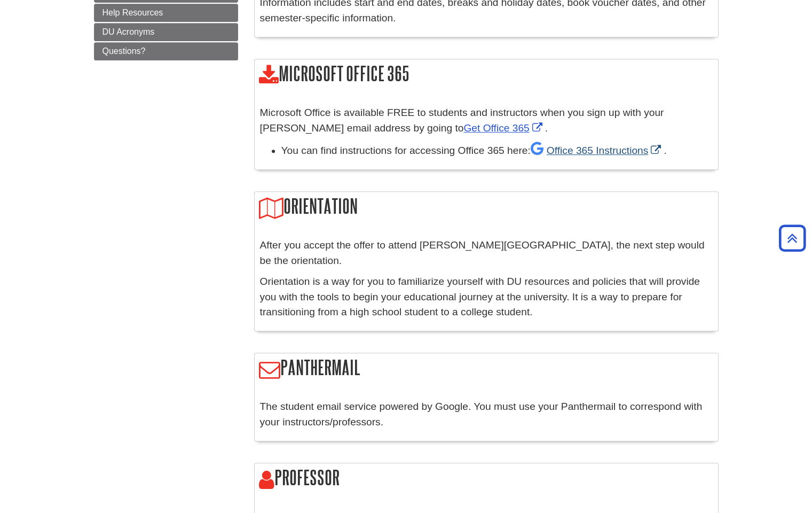 This screenshot has width=812, height=513. I want to click on p: Microsoft Office is available FREE to students and instructors when you sign up with your [PERSON..., so click(486, 121).